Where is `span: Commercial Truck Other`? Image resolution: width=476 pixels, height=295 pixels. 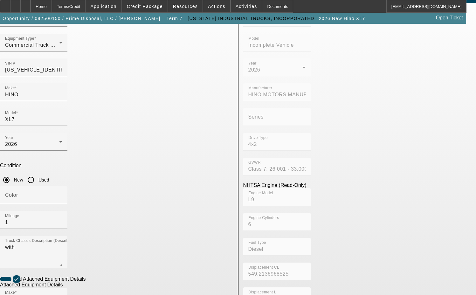
span: Commercial Truck Other is located at coordinates (34, 45).